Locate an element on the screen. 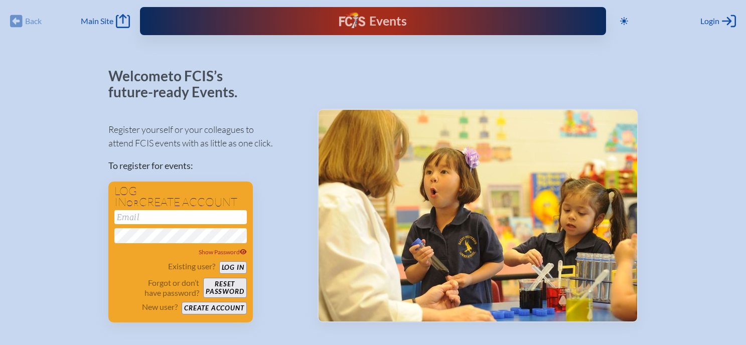  span: Main Site is located at coordinates (97, 21).